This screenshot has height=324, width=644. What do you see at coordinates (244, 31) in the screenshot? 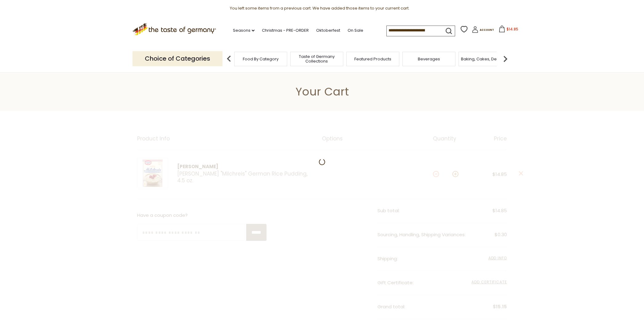
I see `a: Seasons` at bounding box center [244, 31].